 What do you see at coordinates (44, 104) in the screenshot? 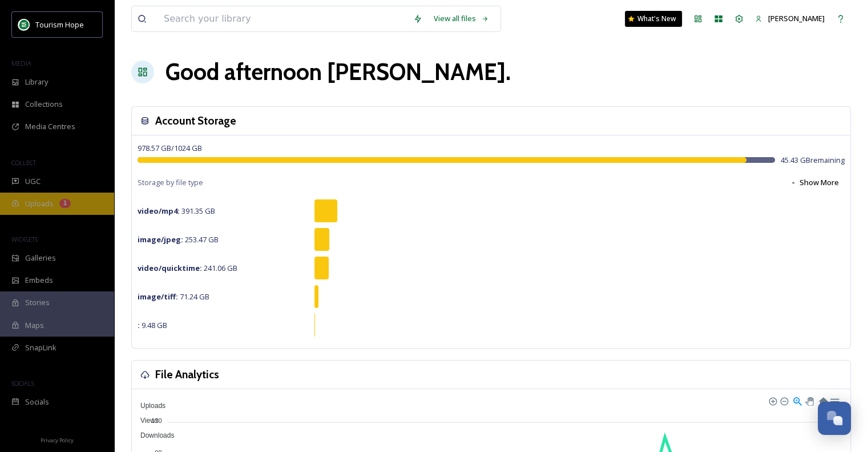
I see `span: Collections` at bounding box center [44, 104].